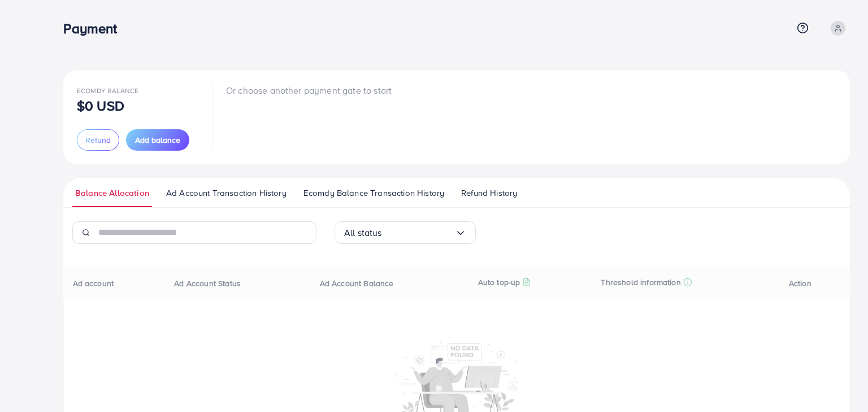 This screenshot has height=412, width=868. Describe the element at coordinates (95, 28) in the screenshot. I see `h3: Payment` at that location.